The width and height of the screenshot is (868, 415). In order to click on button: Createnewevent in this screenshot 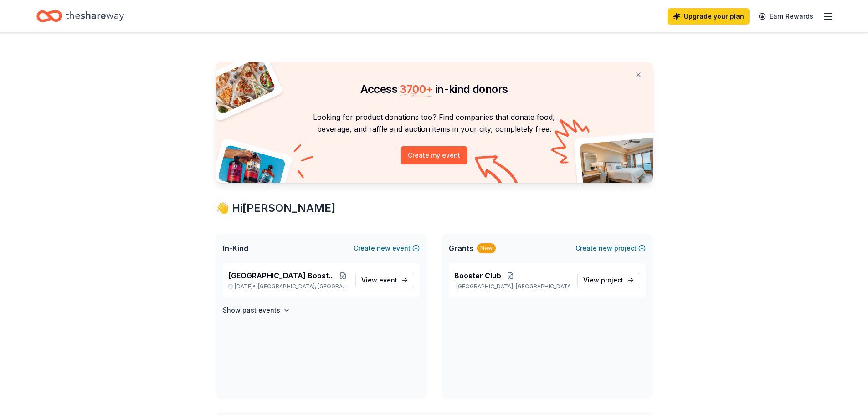, I will do `click(386, 248)`.